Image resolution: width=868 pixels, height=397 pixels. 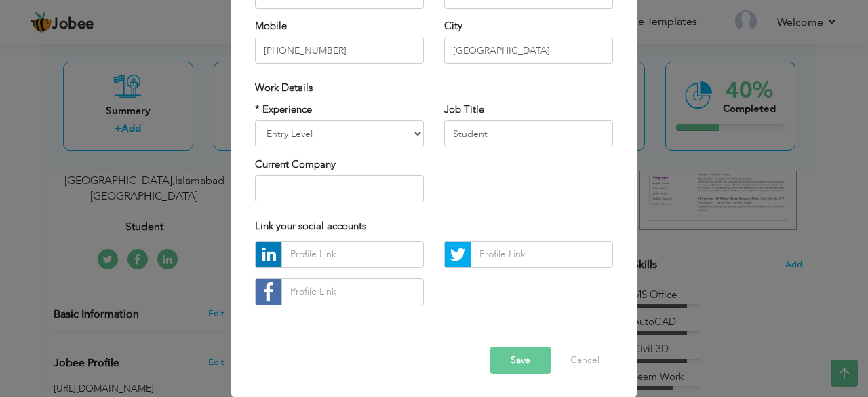 What do you see at coordinates (458, 254) in the screenshot?
I see `img: Twitter` at bounding box center [458, 254].